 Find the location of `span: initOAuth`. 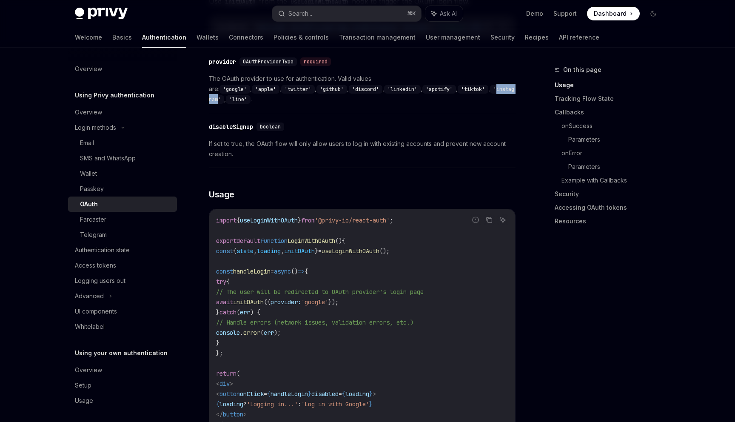

span: initOAuth is located at coordinates (248, 302).